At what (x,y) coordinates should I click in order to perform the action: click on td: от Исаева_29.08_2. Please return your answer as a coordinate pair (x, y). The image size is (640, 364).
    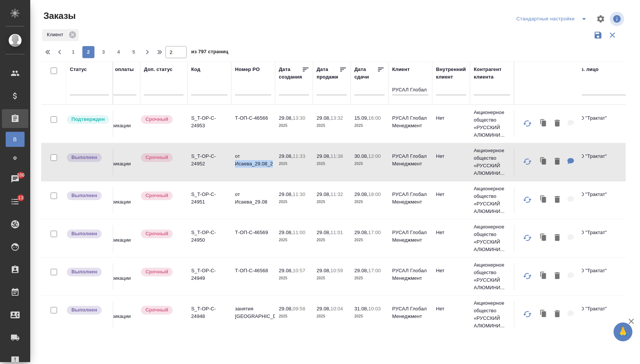
    Looking at the image, I should click on (253, 162).